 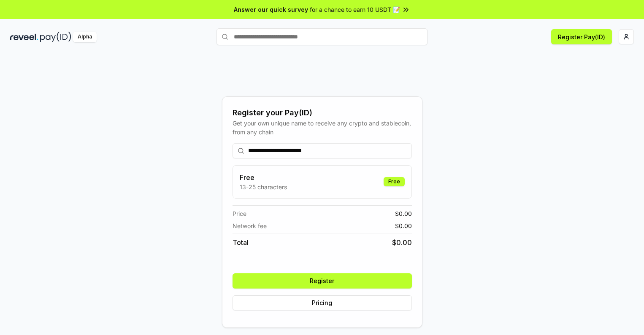 What do you see at coordinates (240, 213) in the screenshot?
I see `span: Price` at bounding box center [240, 213].